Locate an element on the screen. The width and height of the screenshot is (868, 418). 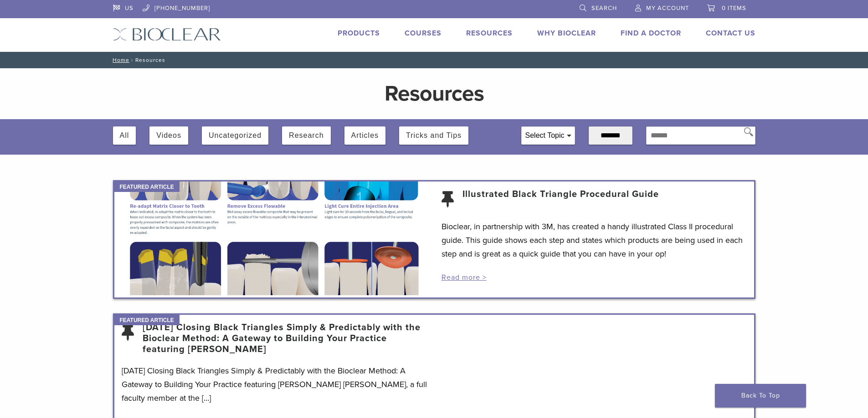
div: Select Topic is located at coordinates (548, 136).